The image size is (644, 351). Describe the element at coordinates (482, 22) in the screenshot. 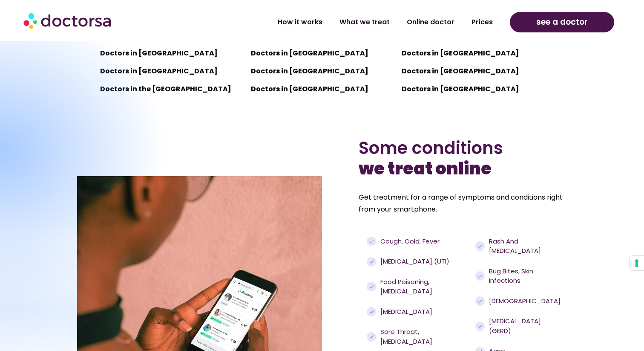

I see `a: Prices` at that location.